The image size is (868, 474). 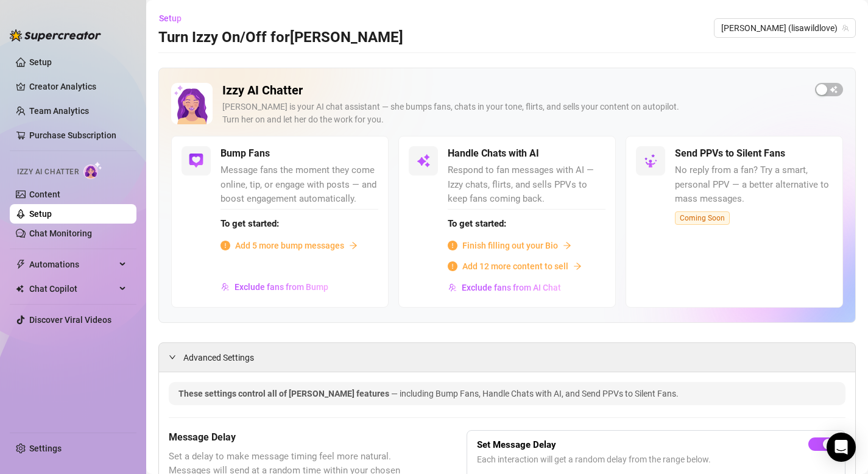 I want to click on a: Content, so click(x=45, y=194).